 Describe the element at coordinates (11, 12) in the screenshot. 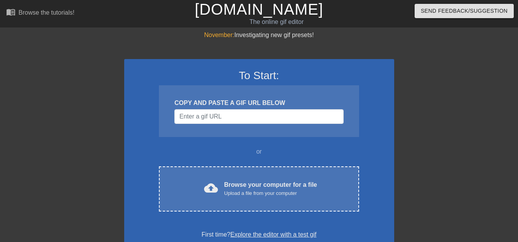

I see `span: menu_book` at that location.